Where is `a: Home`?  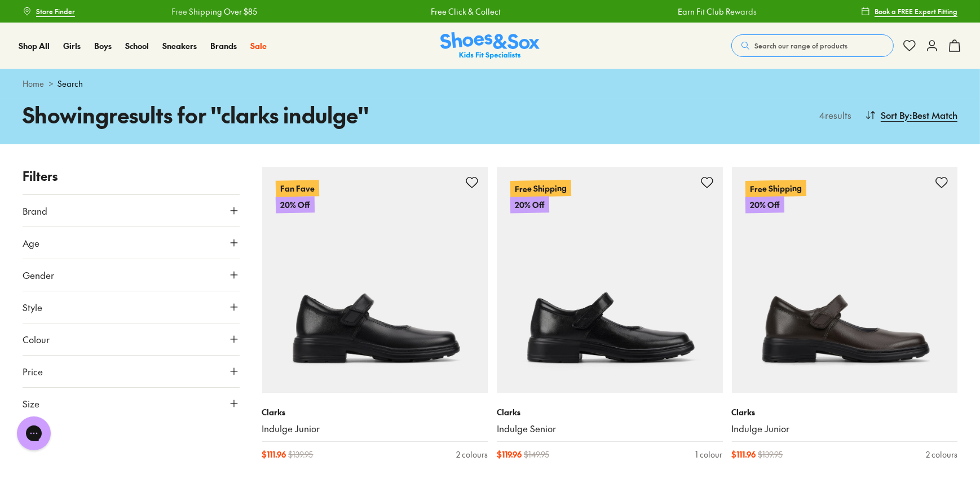 a: Home is located at coordinates (33, 83).